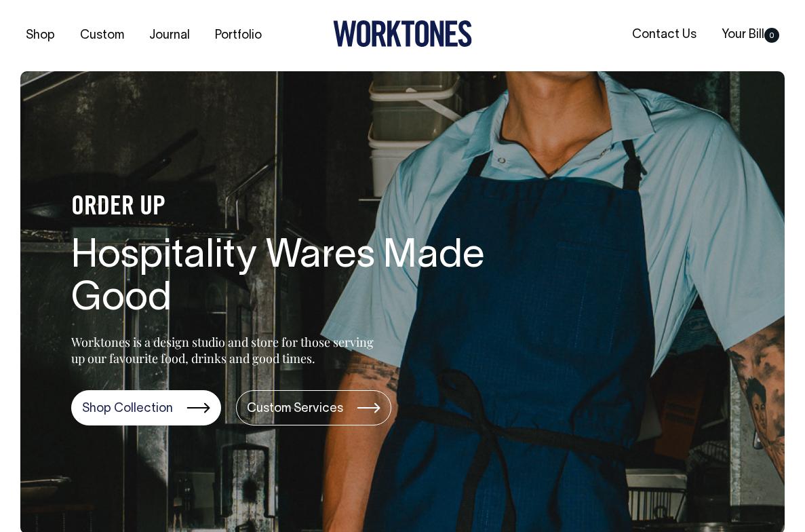 This screenshot has height=532, width=805. What do you see at coordinates (288, 279) in the screenshot?
I see `h1: Hospitality Wares Made Good` at bounding box center [288, 279].